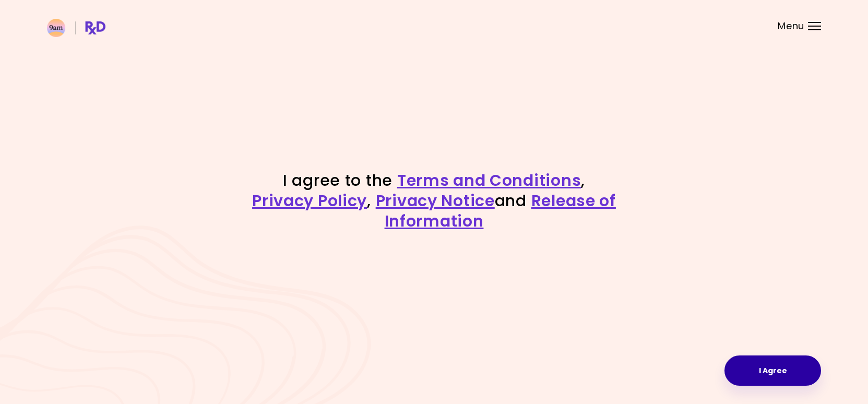  What do you see at coordinates (309, 200) in the screenshot?
I see `a: Privacy Policy` at bounding box center [309, 200].